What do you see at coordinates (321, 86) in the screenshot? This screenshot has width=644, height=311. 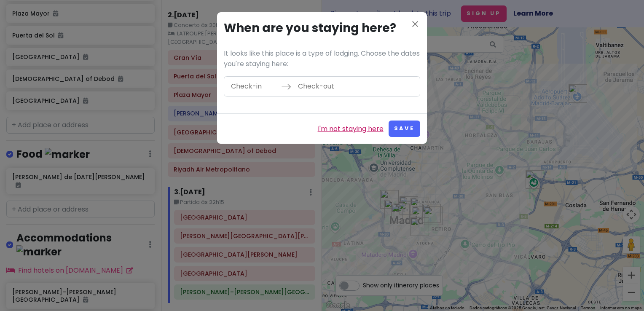 I see `input: Check-out` at bounding box center [321, 86].